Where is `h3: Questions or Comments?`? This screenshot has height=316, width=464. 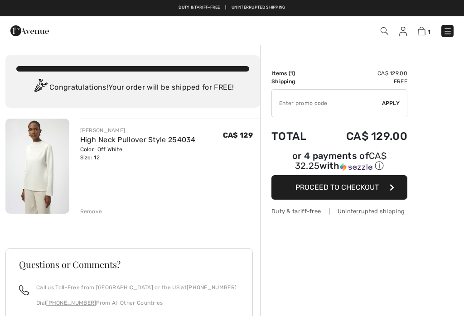
h3: Questions or Comments? is located at coordinates (129, 265).